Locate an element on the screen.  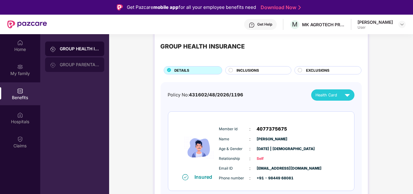
div: GROUP PARENTAL POLICY is located at coordinates (80, 65).